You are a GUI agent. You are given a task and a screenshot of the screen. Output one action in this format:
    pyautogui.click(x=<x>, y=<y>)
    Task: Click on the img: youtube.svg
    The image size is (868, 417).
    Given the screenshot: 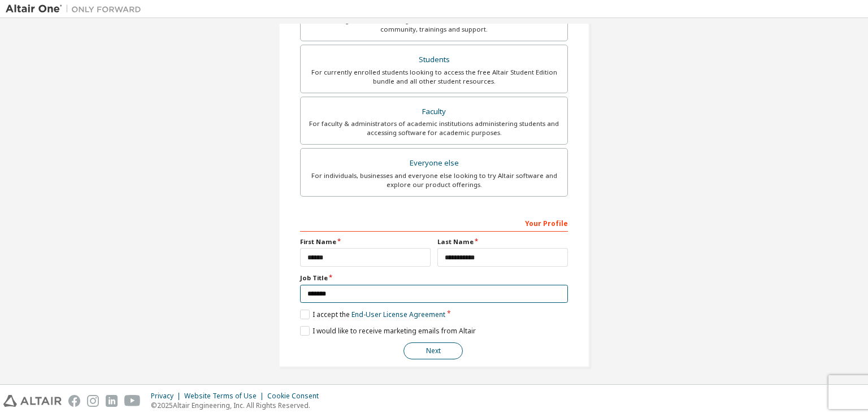 What is the action you would take?
    pyautogui.click(x=132, y=401)
    